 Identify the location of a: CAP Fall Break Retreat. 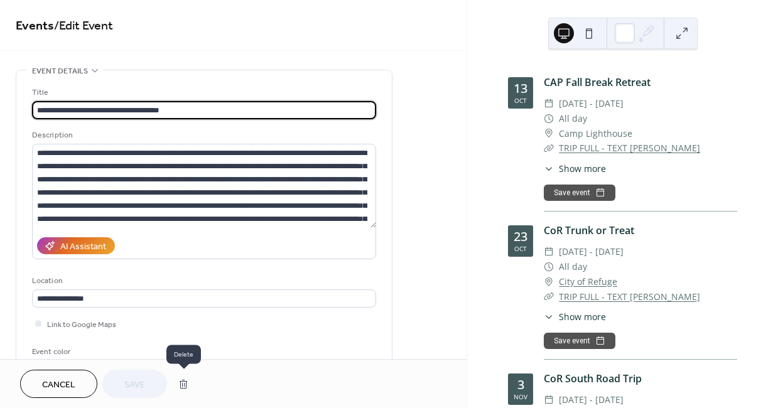
(597, 82).